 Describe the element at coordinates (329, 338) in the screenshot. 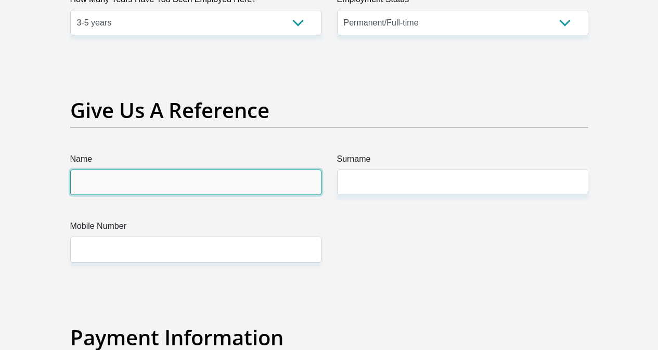

I see `h2: Payment Information` at that location.